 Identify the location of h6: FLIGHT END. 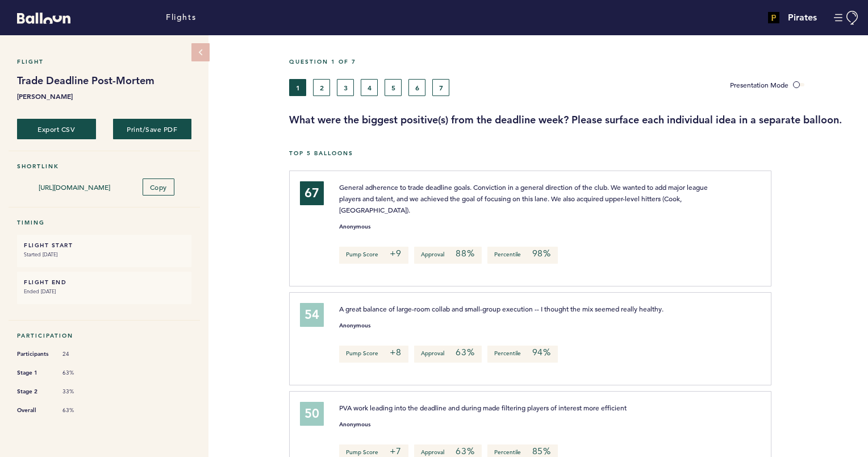
(104, 282).